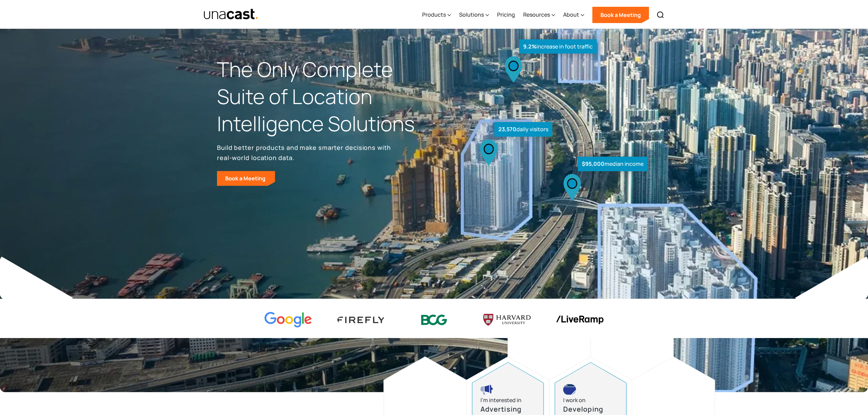  Describe the element at coordinates (288, 319) in the screenshot. I see `img: Google logo Color` at that location.